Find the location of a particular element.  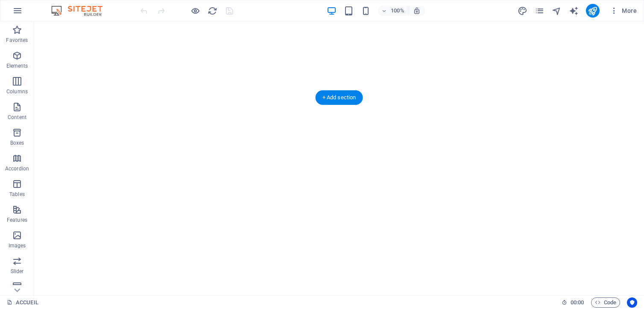

p: Features is located at coordinates (17, 220).